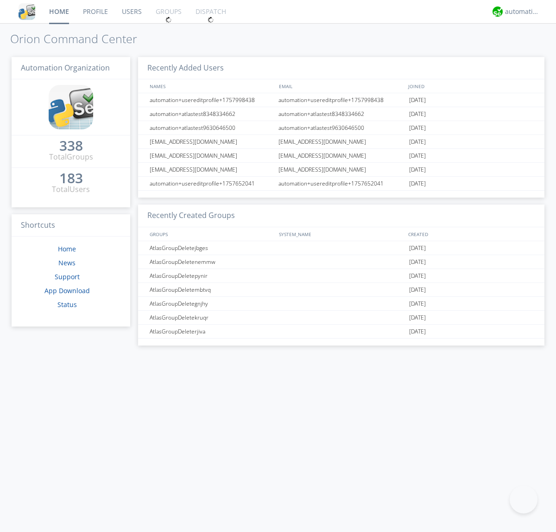 The height and width of the screenshot is (532, 556). I want to click on a: 338, so click(71, 146).